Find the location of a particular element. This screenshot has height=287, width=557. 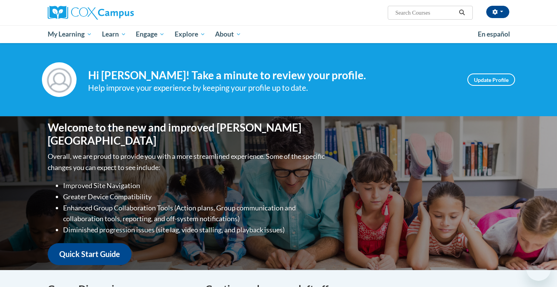

span: About is located at coordinates (228, 34).